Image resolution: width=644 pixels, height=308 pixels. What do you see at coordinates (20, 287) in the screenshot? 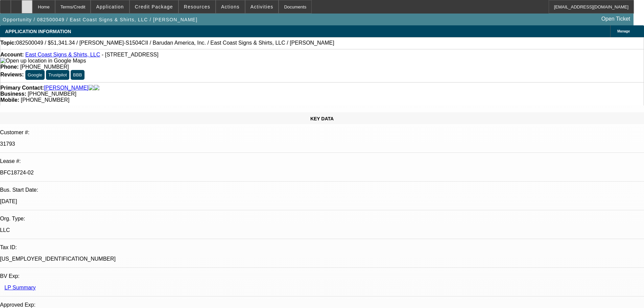
I see `a: LP Summary` at bounding box center [20, 287].